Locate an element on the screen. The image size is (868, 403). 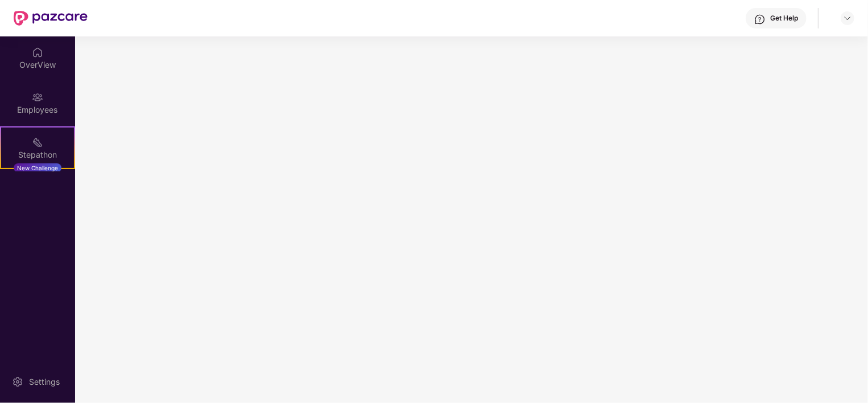
img: svg+xml;base64,PHN2ZyB4bWxucz0iaHR0cDovL3d3dy53My5vcmcvMjAwMC9zdmciIHdpZHRoPSIyMSIgaGVpZ2h0PSIyMC... is located at coordinates (38, 142).